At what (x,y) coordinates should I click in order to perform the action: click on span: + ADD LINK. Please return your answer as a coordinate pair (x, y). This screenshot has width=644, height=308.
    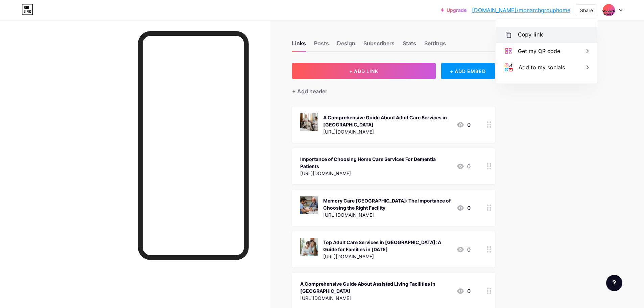
    Looking at the image, I should click on (364, 71).